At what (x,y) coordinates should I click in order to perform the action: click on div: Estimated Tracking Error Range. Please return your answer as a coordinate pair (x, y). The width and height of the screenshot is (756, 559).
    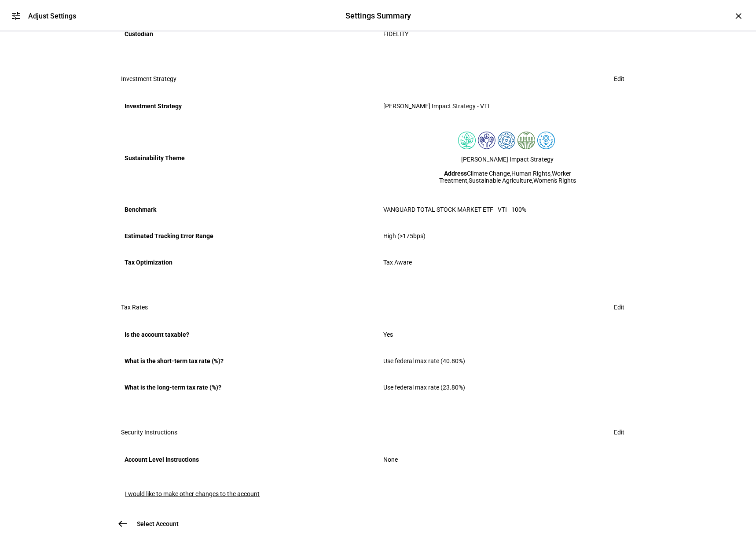
    Looking at the image, I should click on (248, 236).